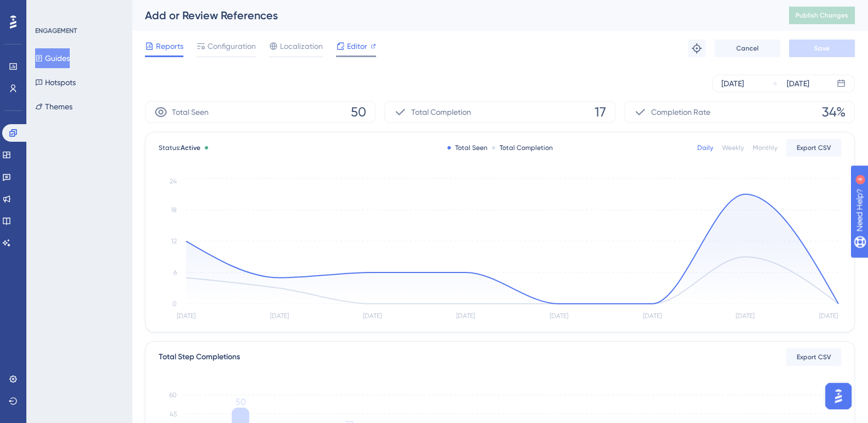 This screenshot has height=423, width=868. Describe the element at coordinates (56, 31) in the screenshot. I see `div: ENGAGEMENT` at that location.